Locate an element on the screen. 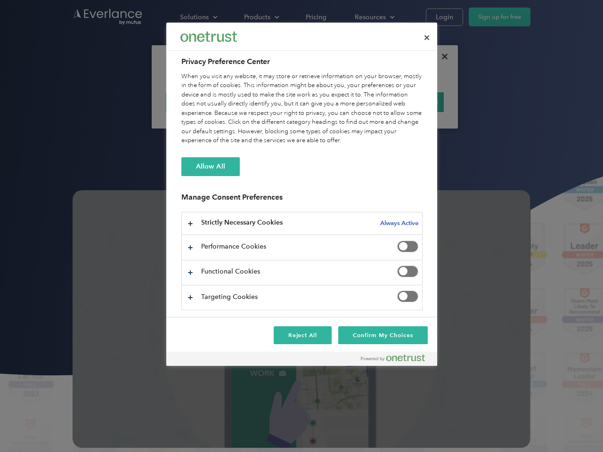 The height and width of the screenshot is (452, 603). div: Everlance is located at coordinates (209, 37).